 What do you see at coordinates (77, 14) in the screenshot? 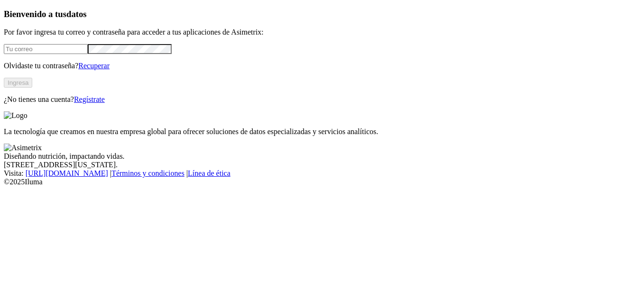
I see `span: datos` at bounding box center [77, 14].